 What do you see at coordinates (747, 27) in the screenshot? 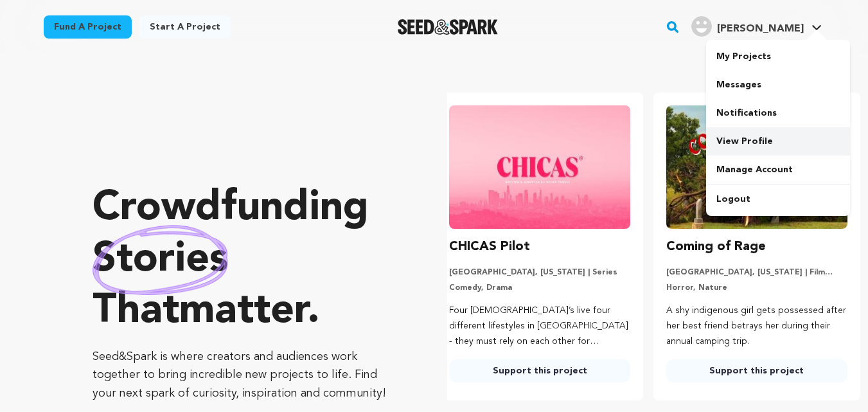
I see `div: Chaithra R.'s Profile` at bounding box center [747, 27].